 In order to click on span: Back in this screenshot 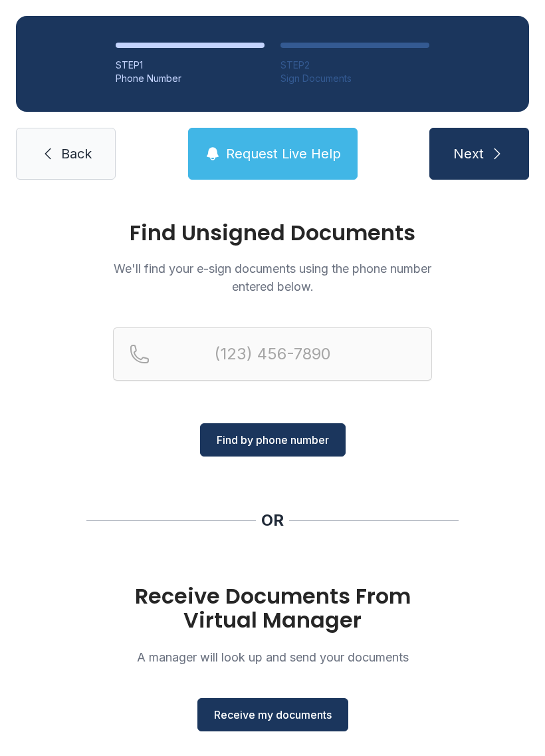, I will do `click(76, 154)`.